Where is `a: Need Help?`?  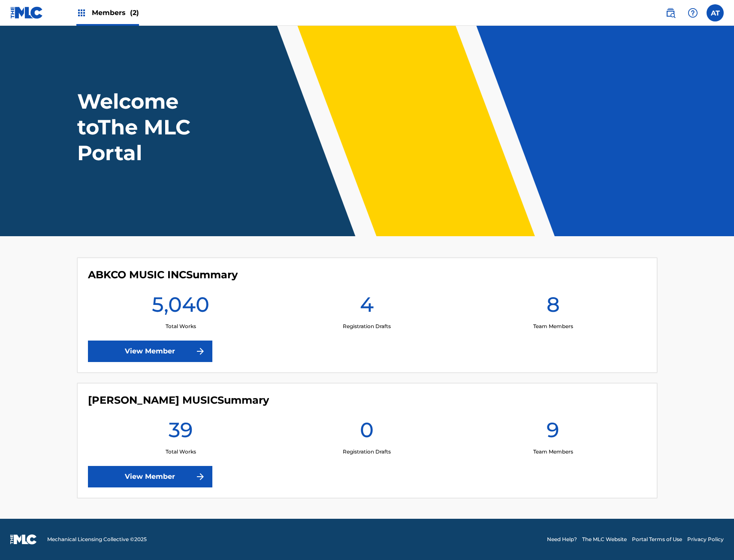
a: Need Help? is located at coordinates (562, 539).